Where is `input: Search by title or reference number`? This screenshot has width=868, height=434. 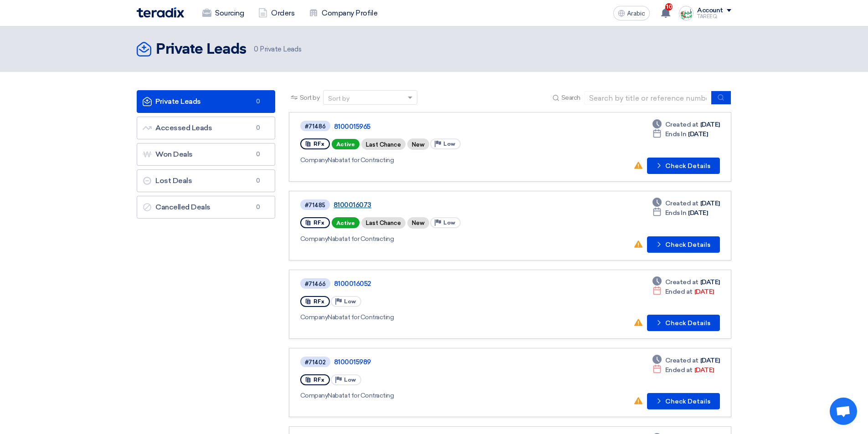
input: Search by title or reference number is located at coordinates (648, 98).